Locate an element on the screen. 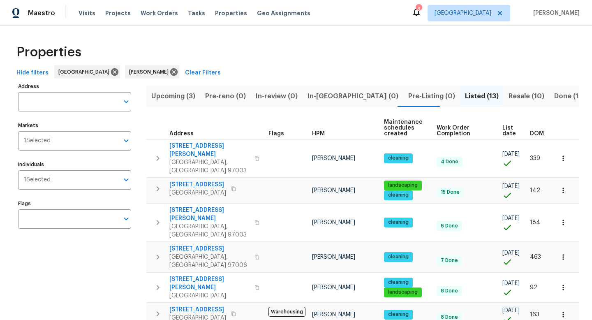 The image size is (592, 320). span: 463 is located at coordinates (535, 257).